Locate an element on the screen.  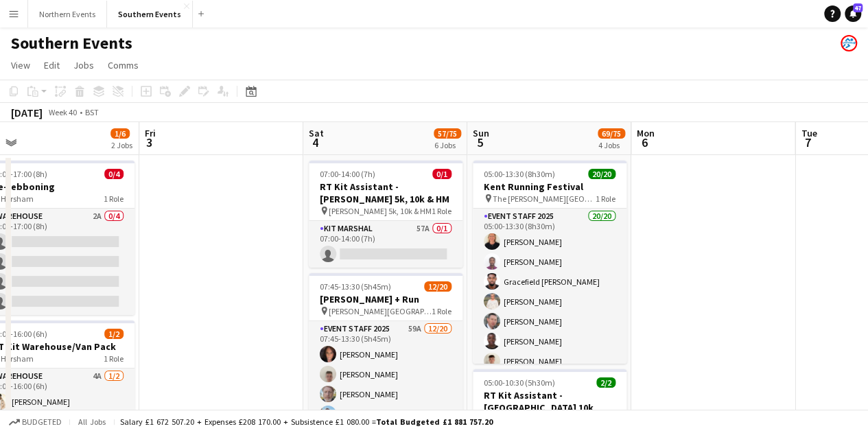
a: Jobs is located at coordinates (84, 65).